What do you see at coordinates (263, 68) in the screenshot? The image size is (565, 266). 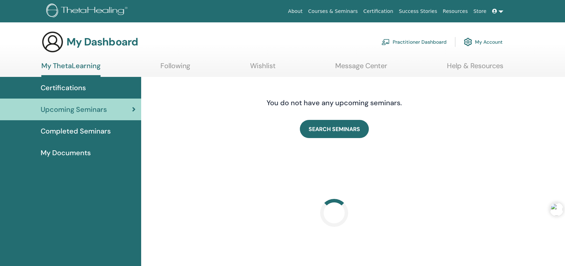 I see `a: Wishlist` at bounding box center [263, 68].